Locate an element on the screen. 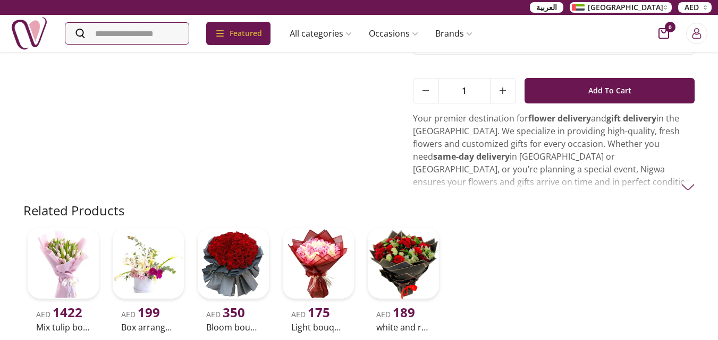 Image resolution: width=718 pixels, height=340 pixels. h2: Related Products is located at coordinates (74, 211).